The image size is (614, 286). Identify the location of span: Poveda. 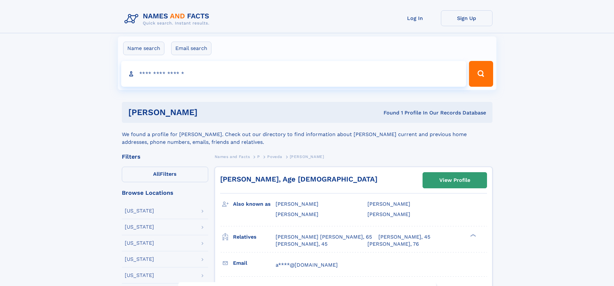
(275, 157).